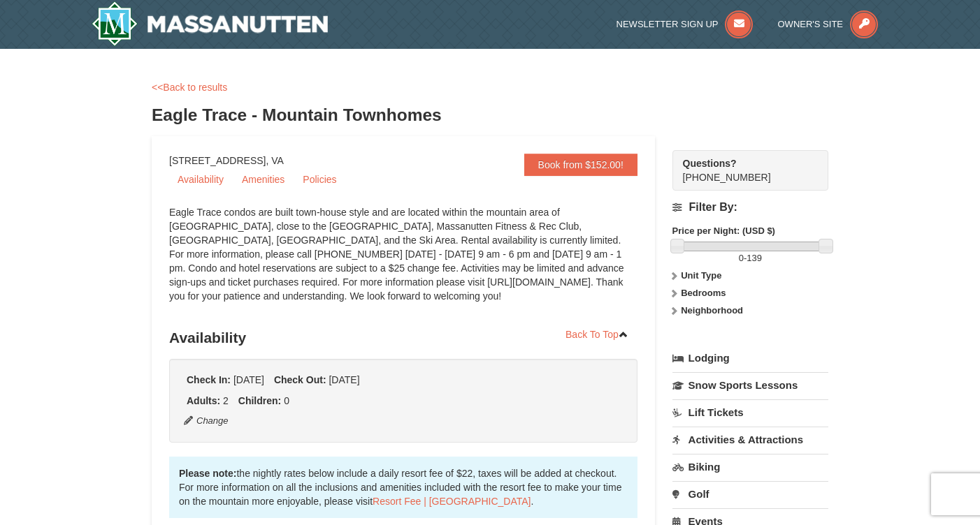 The width and height of the screenshot is (980, 525). I want to click on strong: Price per Night: (USD $), so click(723, 231).